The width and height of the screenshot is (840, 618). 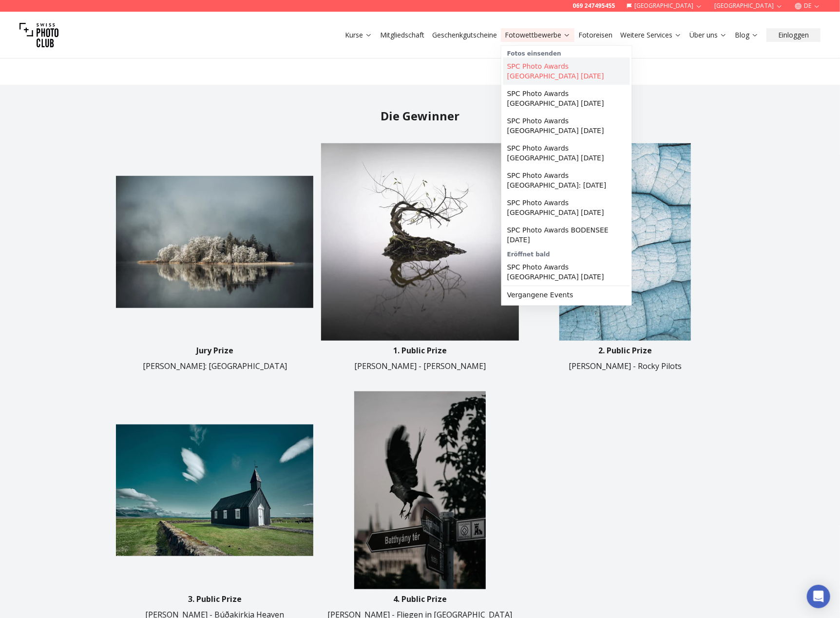 I want to click on a: Vergangene Events, so click(x=567, y=295).